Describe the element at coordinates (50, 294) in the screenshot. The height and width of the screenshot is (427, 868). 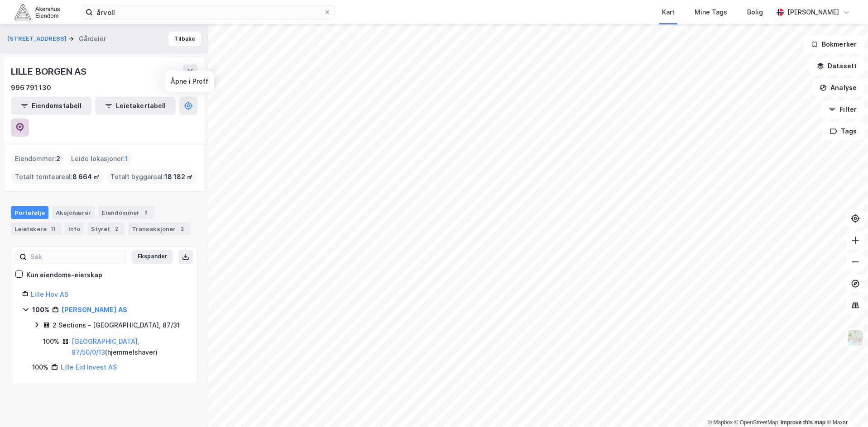
I see `a: Lille Hov AS` at that location.